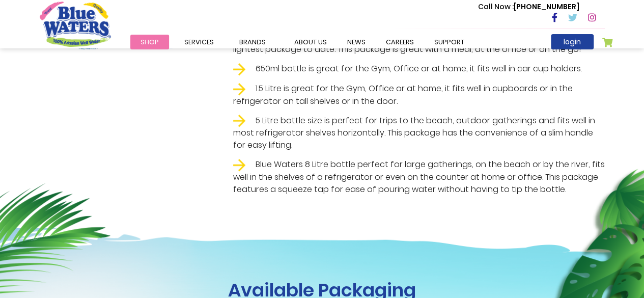  What do you see at coordinates (75, 24) in the screenshot?
I see `a: store logo` at bounding box center [75, 24].